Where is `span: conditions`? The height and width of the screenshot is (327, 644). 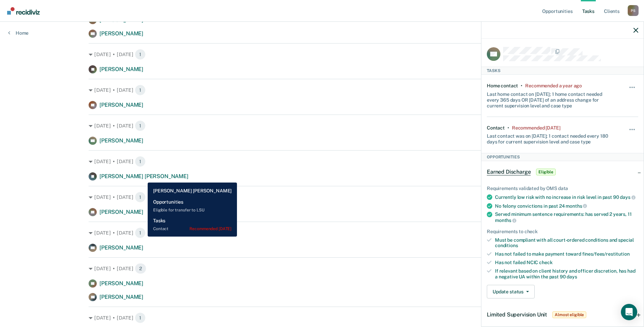 span: conditions is located at coordinates (507, 246).